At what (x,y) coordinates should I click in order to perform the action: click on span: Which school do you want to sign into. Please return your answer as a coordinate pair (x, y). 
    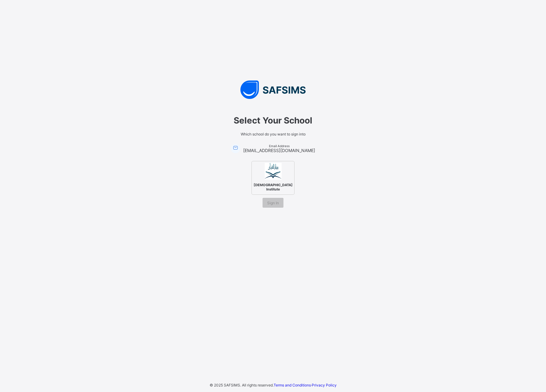
    Looking at the image, I should click on (273, 134).